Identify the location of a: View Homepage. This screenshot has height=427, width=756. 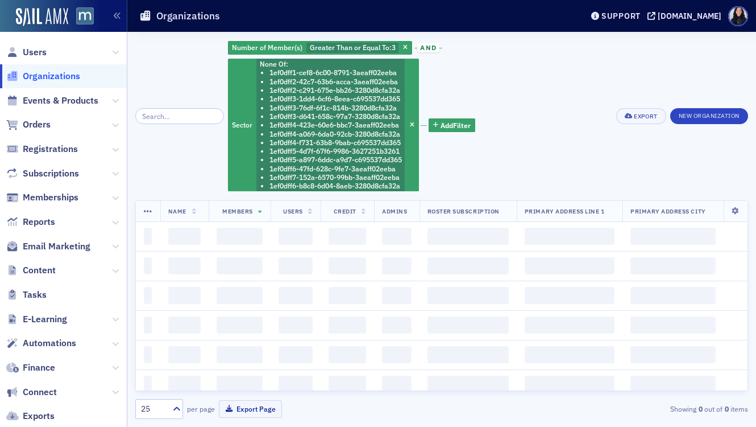
(81, 17).